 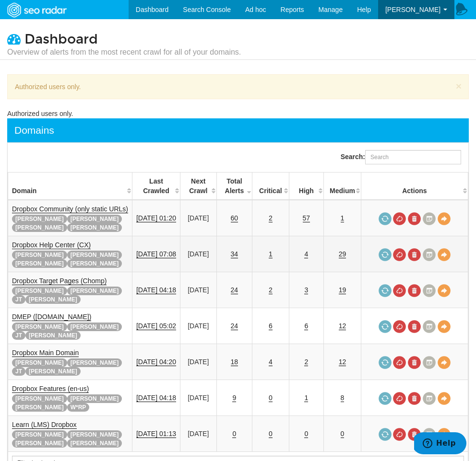 I want to click on a: Learn (LMS) Dropbox, so click(x=45, y=424).